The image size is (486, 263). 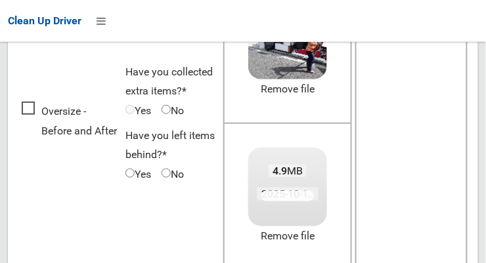 What do you see at coordinates (287, 171) in the screenshot?
I see `span: MB` at bounding box center [287, 171].